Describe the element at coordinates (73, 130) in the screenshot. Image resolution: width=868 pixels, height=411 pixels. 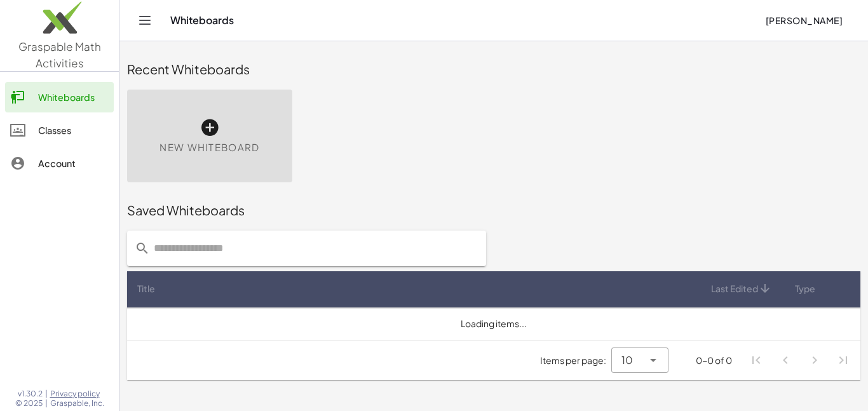
I see `div: Classes` at that location.